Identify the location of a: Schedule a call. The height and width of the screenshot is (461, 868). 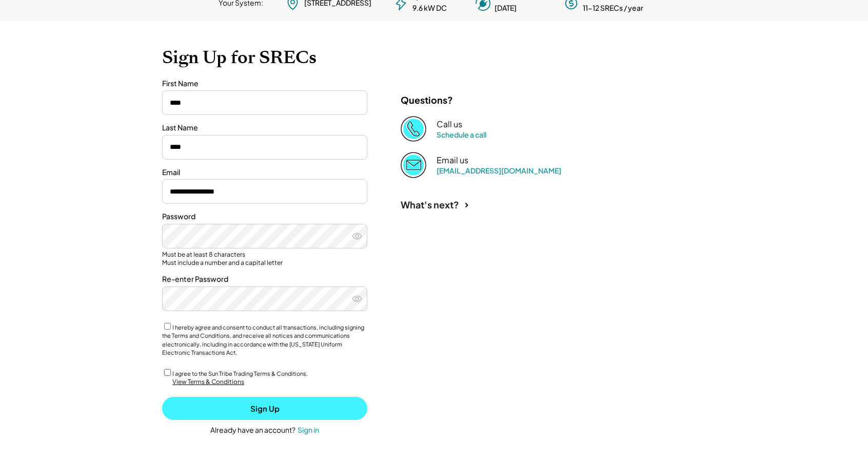
(462, 134).